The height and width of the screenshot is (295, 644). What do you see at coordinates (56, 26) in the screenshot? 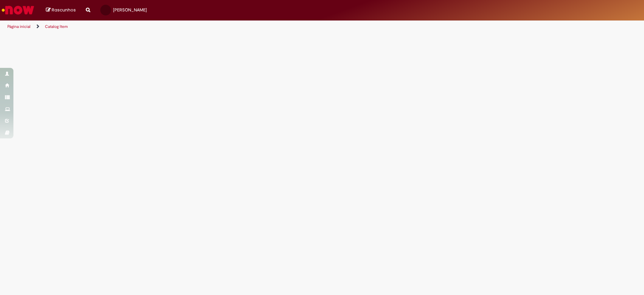
I see `a: Catalog Item` at bounding box center [56, 26].